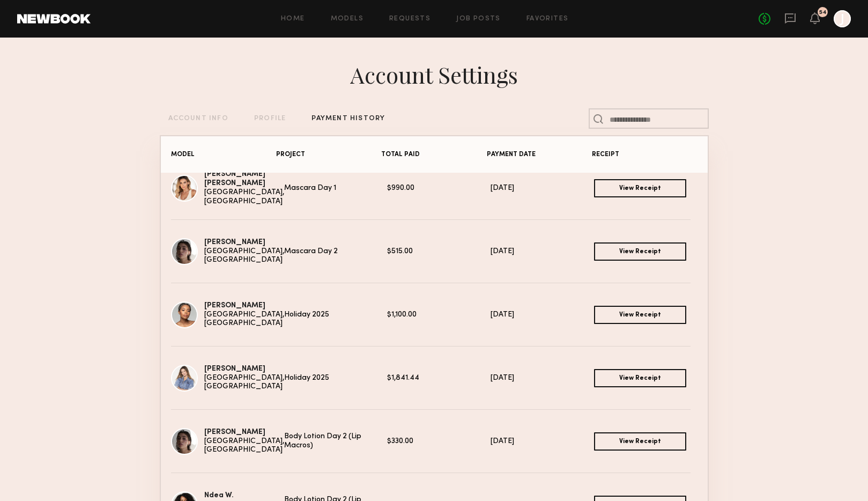  Describe the element at coordinates (347, 19) in the screenshot. I see `a: Models` at that location.